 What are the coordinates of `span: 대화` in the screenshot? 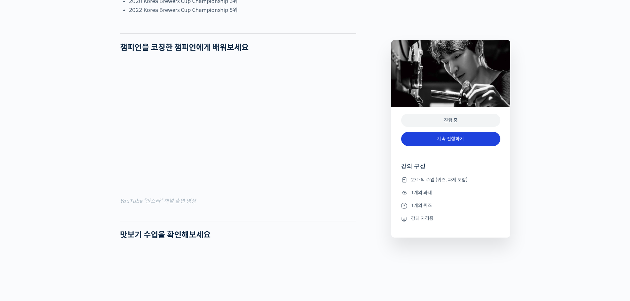 It's located at (64, 223).